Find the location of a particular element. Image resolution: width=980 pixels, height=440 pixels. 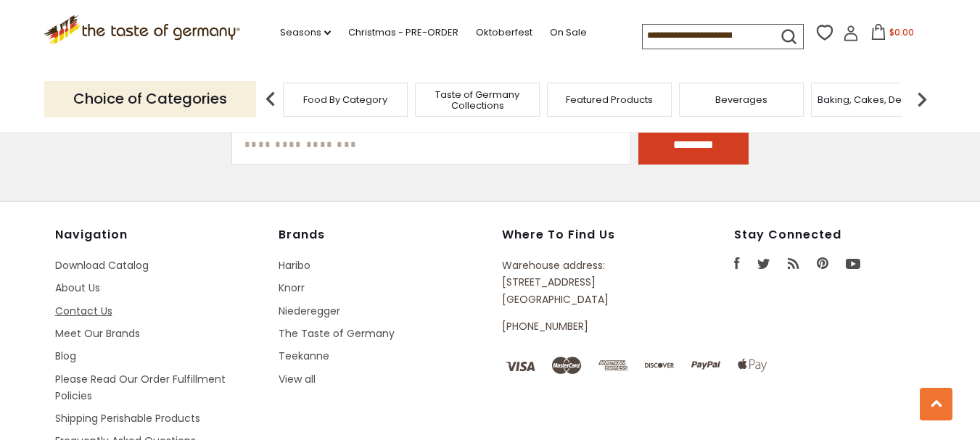

a: Christmas - PRE-ORDER is located at coordinates (404, 33).